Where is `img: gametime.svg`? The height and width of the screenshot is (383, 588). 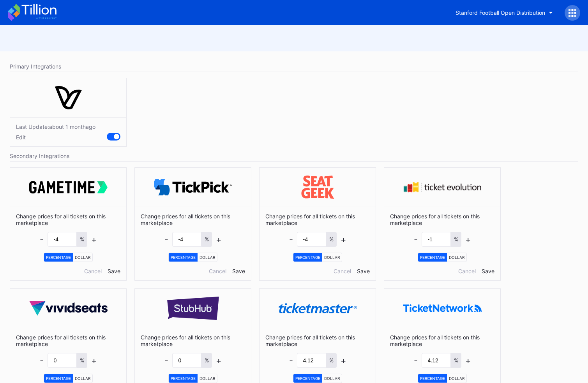
img: gametime.svg is located at coordinates (68, 187).